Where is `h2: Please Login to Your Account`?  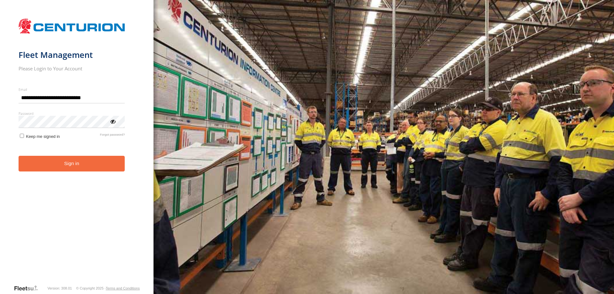
h2: Please Login to Your Account is located at coordinates (72, 68).